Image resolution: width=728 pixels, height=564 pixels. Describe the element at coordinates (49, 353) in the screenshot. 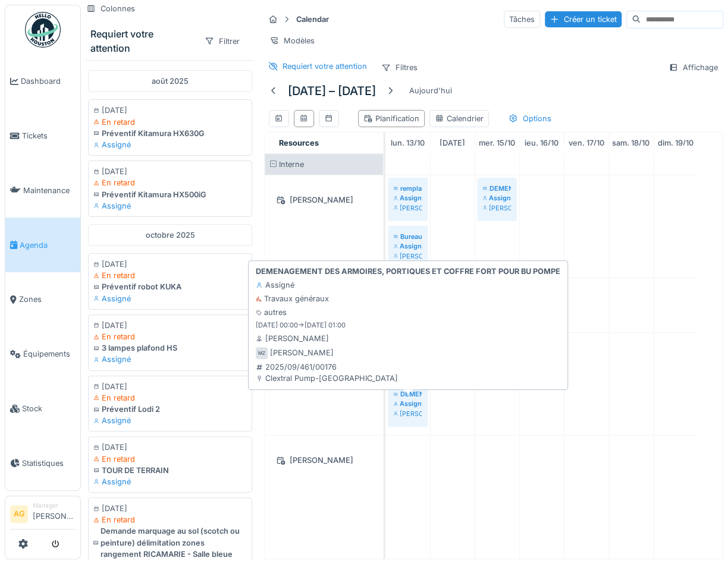

I see `span: Équipements` at that location.